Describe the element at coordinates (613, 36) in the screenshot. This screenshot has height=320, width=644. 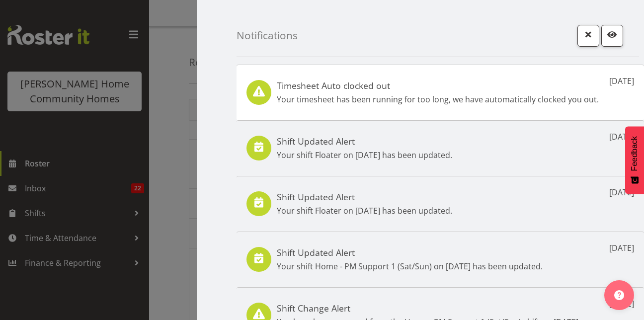
I see `button: Mark as read` at that location.